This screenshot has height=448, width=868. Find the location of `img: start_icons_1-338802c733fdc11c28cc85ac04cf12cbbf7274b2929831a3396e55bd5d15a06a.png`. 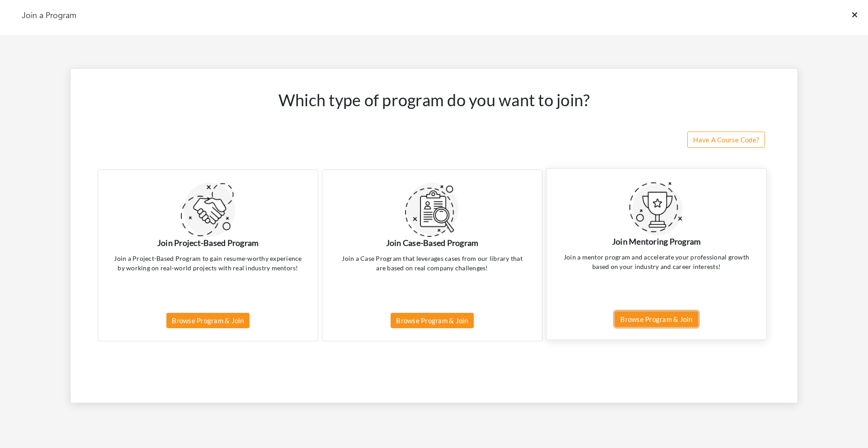

img: start_icons_1-338802c733fdc11c28cc85ac04cf12cbbf7274b2929831a3396e55bd5d15a06a.png is located at coordinates (657, 209).